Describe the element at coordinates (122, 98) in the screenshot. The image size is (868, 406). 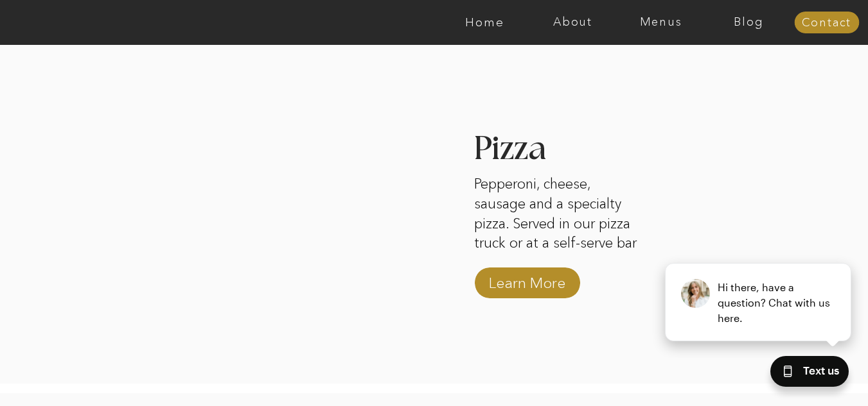
I see `div: Hi there, have a question? Chat with us here.` at that location.